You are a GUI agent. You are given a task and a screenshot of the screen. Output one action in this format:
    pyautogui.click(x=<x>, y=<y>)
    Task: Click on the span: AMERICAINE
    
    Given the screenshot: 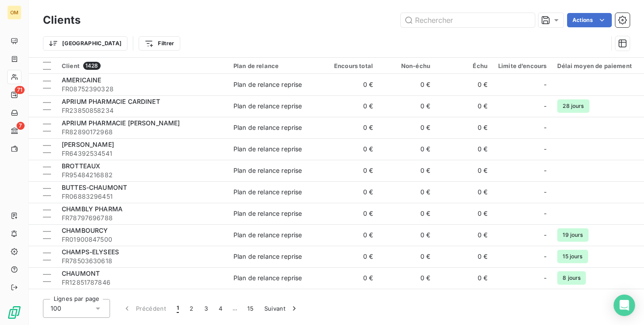 What is the action you would take?
    pyautogui.click(x=81, y=80)
    